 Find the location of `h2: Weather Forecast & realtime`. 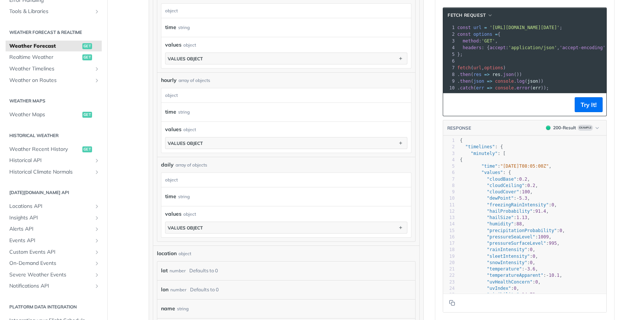

h2: Weather Forecast & realtime is located at coordinates (53, 32).